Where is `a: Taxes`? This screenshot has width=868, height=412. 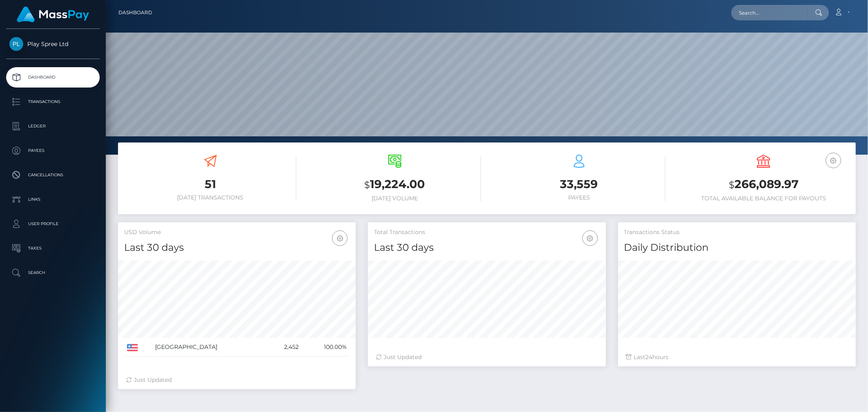 a: Taxes is located at coordinates (53, 248).